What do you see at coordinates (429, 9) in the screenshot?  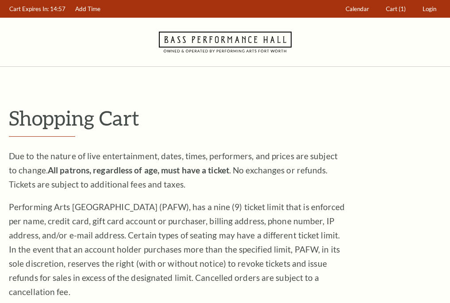 I see `span: Login` at bounding box center [429, 9].